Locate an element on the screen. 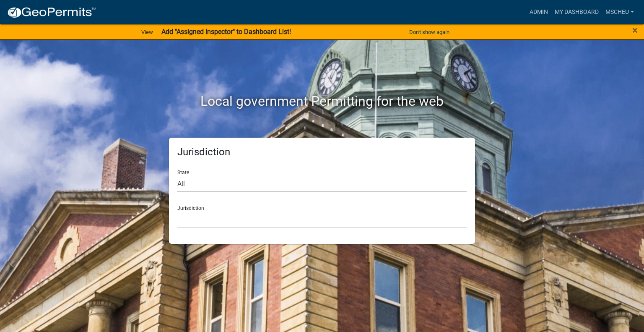 The height and width of the screenshot is (332, 644). a: View is located at coordinates (147, 32).